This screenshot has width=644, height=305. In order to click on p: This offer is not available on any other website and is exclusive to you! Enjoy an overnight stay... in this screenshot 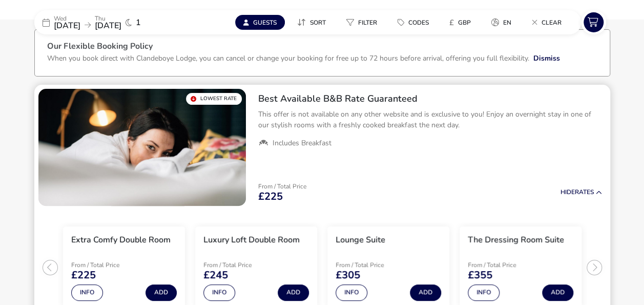, I will do `click(430, 120)`.